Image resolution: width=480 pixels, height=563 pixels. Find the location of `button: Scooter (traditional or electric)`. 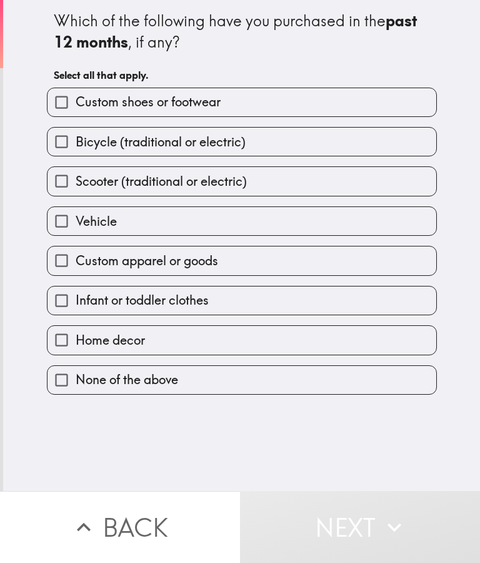

button: Scooter (traditional or electric) is located at coordinates (242, 181).